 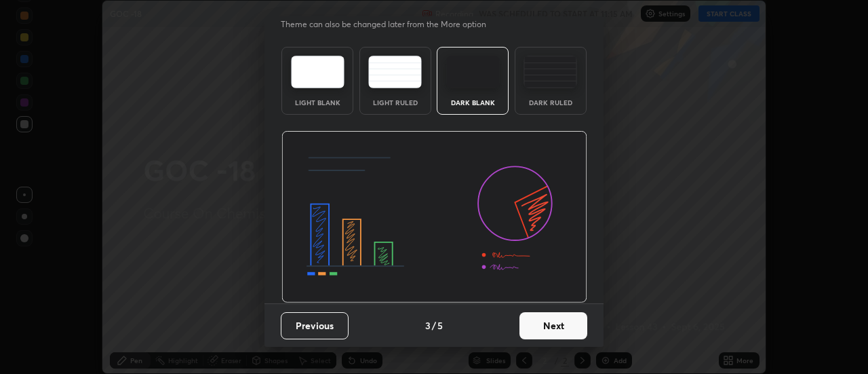 I want to click on p: Theme can also be changed later from the More option, so click(x=391, y=24).